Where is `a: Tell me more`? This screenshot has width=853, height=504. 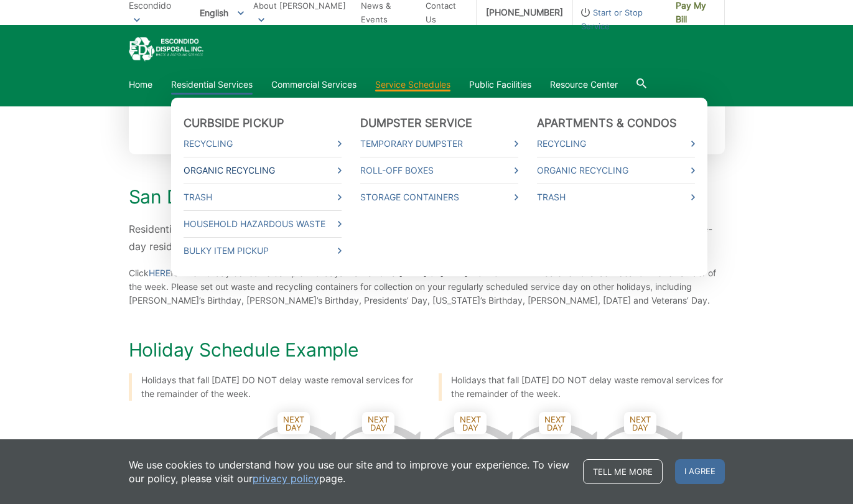
a: Tell me more is located at coordinates (623, 471).